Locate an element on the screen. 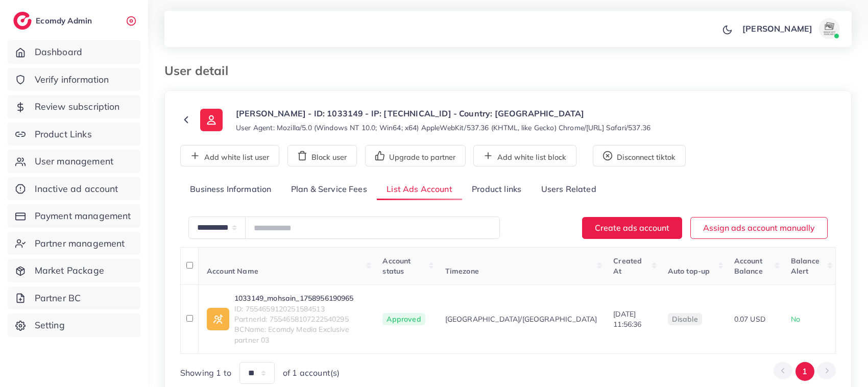  a: User management is located at coordinates (74, 161).